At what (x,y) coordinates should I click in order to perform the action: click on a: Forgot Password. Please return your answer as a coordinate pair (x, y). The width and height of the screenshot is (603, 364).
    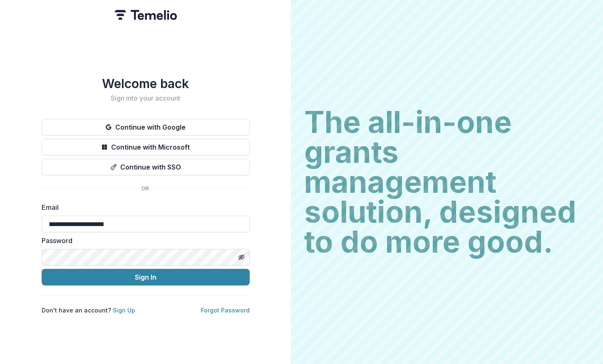
    Looking at the image, I should click on (225, 310).